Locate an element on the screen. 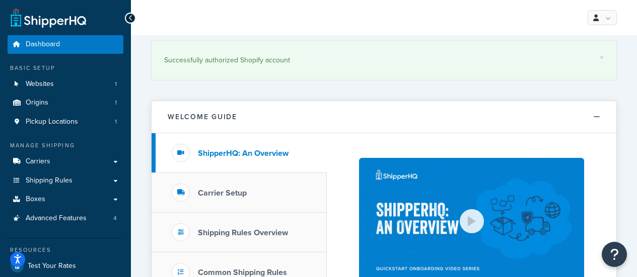  li: Test Your Rates is located at coordinates (65, 266).